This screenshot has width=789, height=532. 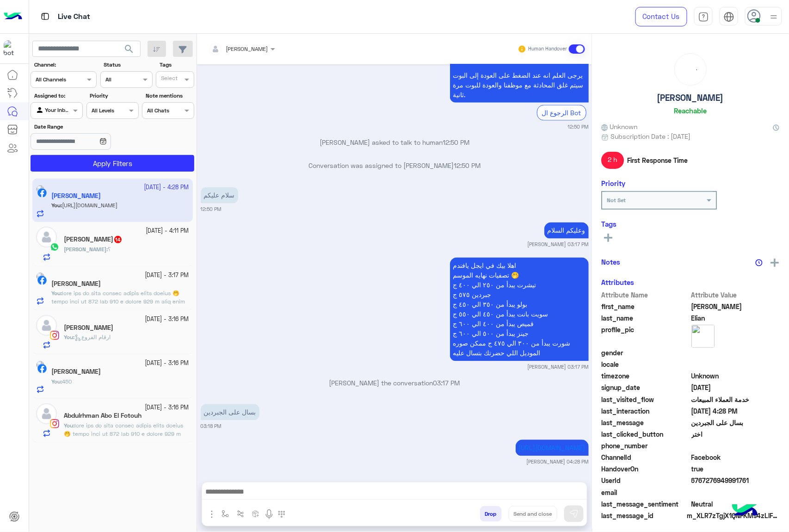 I want to click on span: first_name, so click(x=645, y=306).